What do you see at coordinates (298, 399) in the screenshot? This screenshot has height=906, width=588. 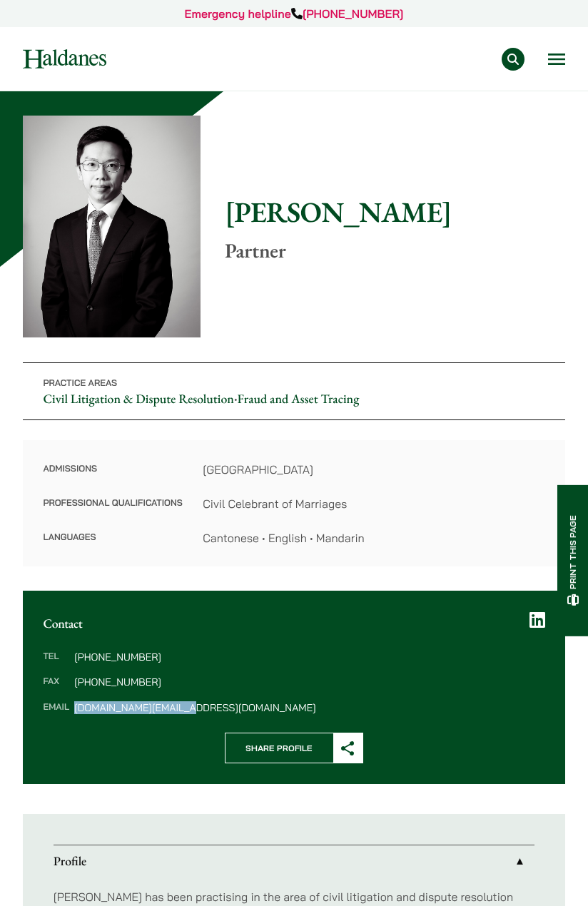 I see `a: Fraud and Asset Tracing` at bounding box center [298, 399].